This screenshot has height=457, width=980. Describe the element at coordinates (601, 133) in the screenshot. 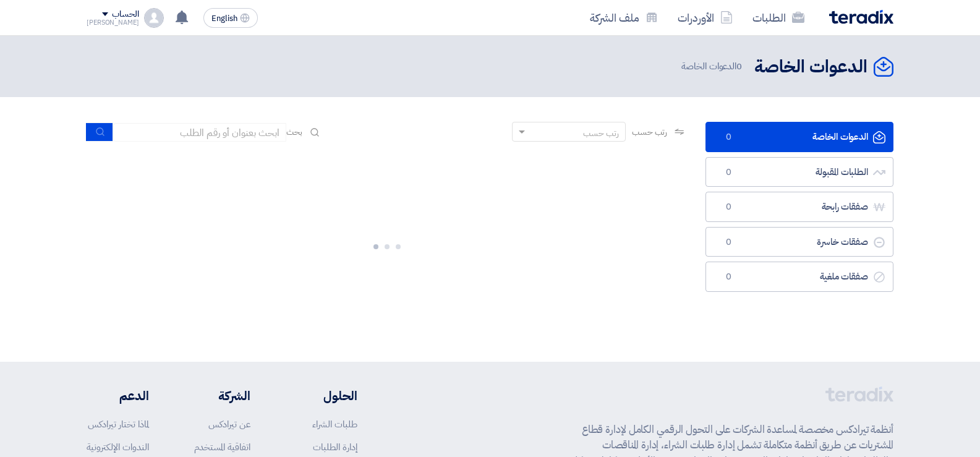

I see `div: رتب حسب` at that location.